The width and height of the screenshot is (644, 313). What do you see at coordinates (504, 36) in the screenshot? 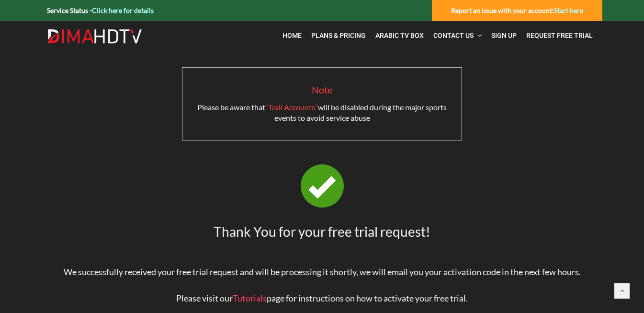
I see `span: Sign Up` at bounding box center [504, 36].